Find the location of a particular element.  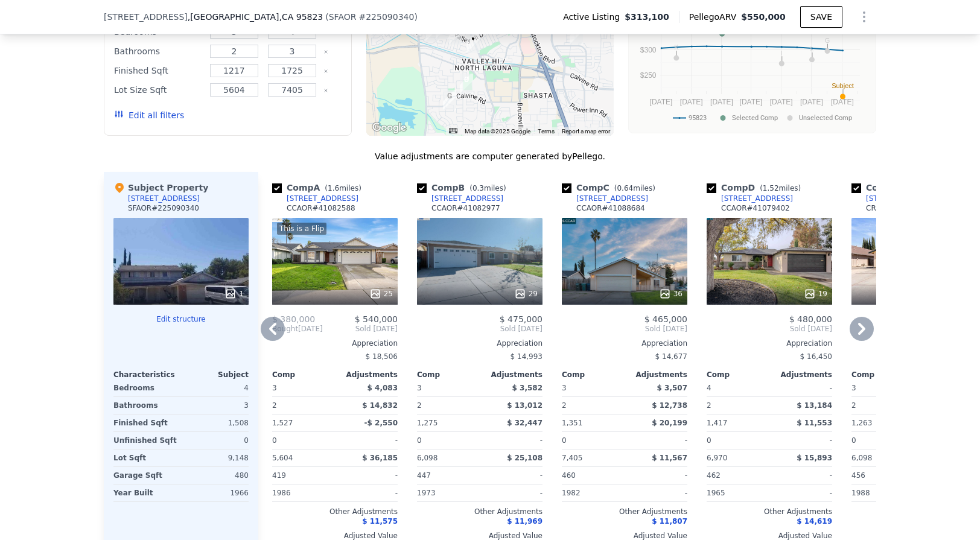

span: 7,405 is located at coordinates (572, 458).